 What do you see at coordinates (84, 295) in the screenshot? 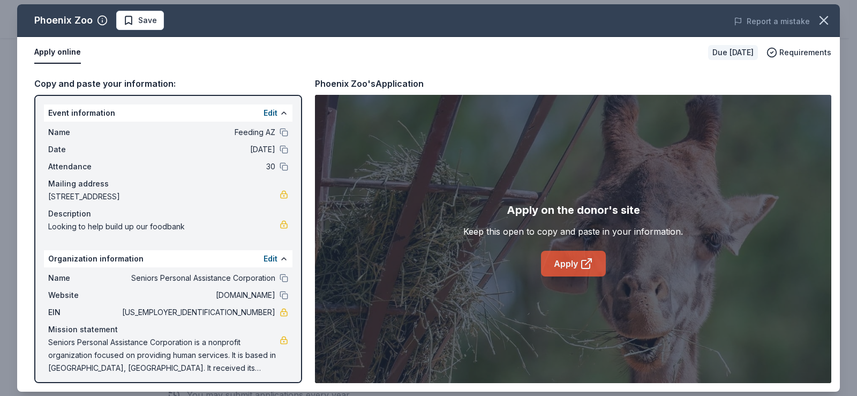
I see `span: Website` at bounding box center [84, 295].